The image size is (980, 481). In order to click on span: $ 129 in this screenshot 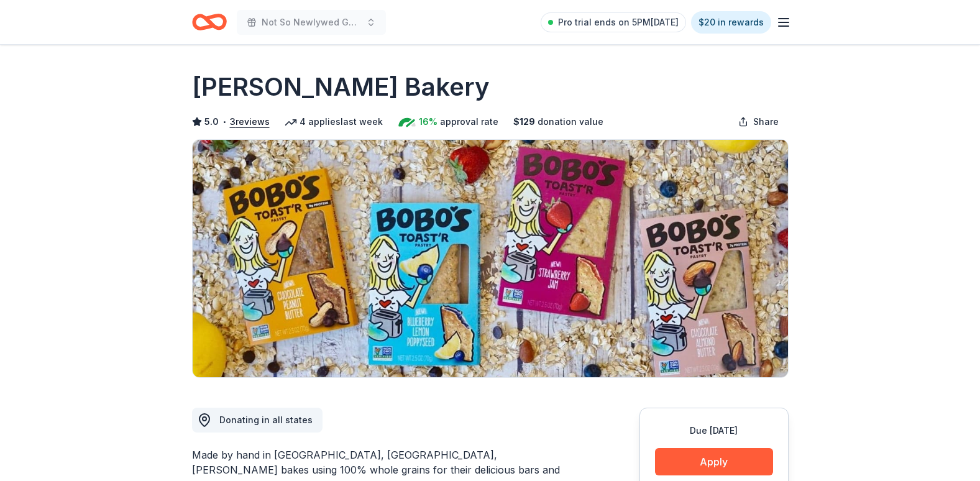, I will do `click(524, 122)`.